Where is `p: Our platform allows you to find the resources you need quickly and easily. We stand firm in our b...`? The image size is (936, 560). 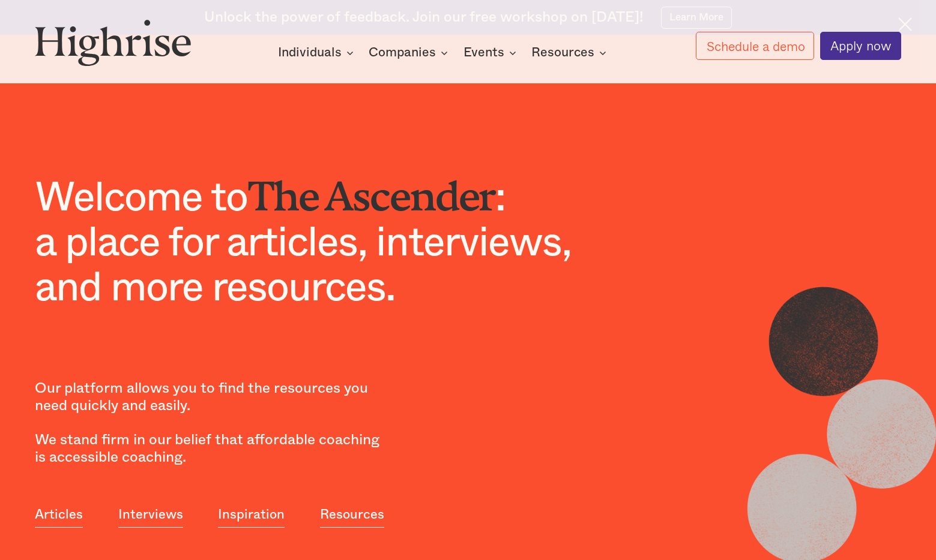
p: Our platform allows you to find the resources you need quickly and easily. We stand firm in our b... is located at coordinates (210, 405).